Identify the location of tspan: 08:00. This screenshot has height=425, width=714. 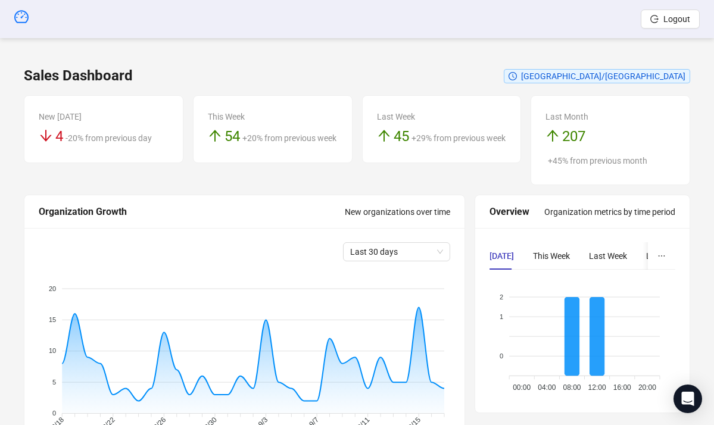
(572, 388).